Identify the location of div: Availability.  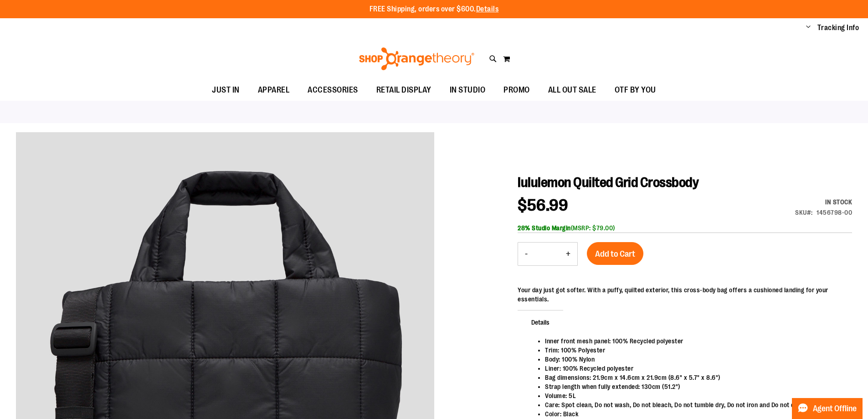
(823, 202).